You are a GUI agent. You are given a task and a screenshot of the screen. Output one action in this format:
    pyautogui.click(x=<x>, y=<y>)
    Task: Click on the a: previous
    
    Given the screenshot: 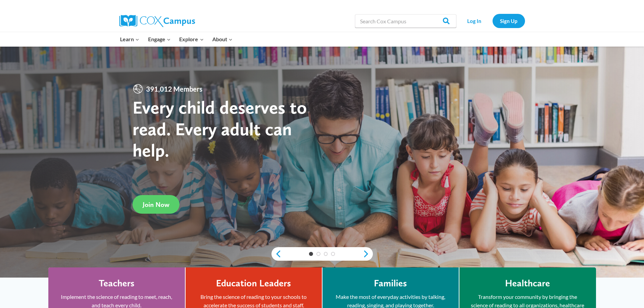 What is the action you would take?
    pyautogui.click(x=277, y=254)
    